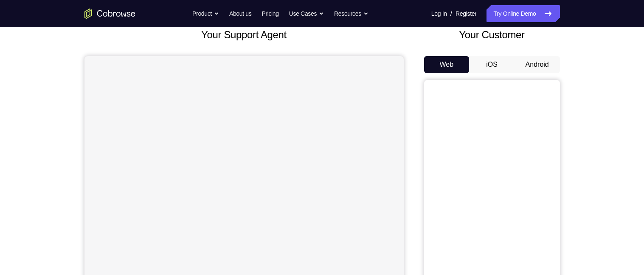 The height and width of the screenshot is (275, 644). What do you see at coordinates (110, 14) in the screenshot?
I see `a: Go to the home page` at bounding box center [110, 14].